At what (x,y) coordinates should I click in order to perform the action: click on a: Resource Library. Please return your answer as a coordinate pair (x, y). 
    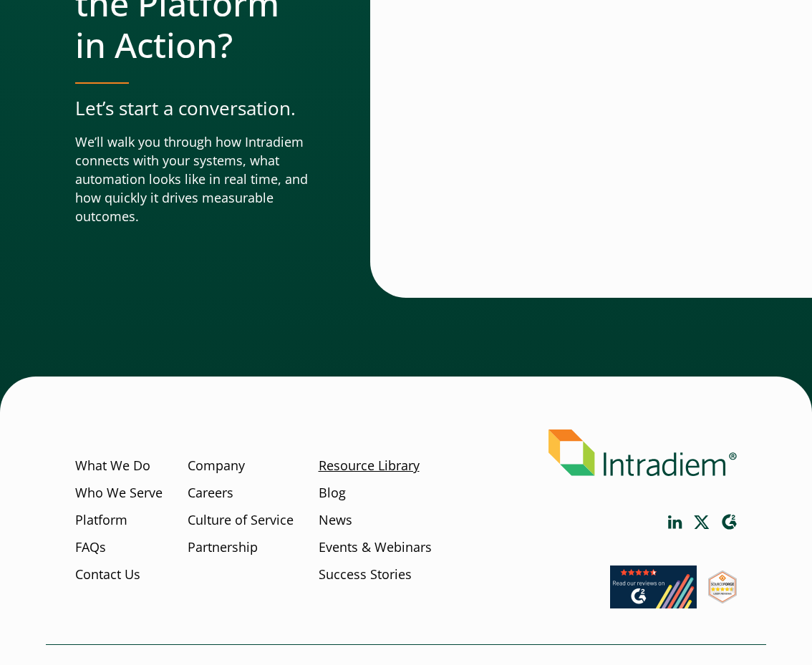
    Looking at the image, I should click on (369, 466).